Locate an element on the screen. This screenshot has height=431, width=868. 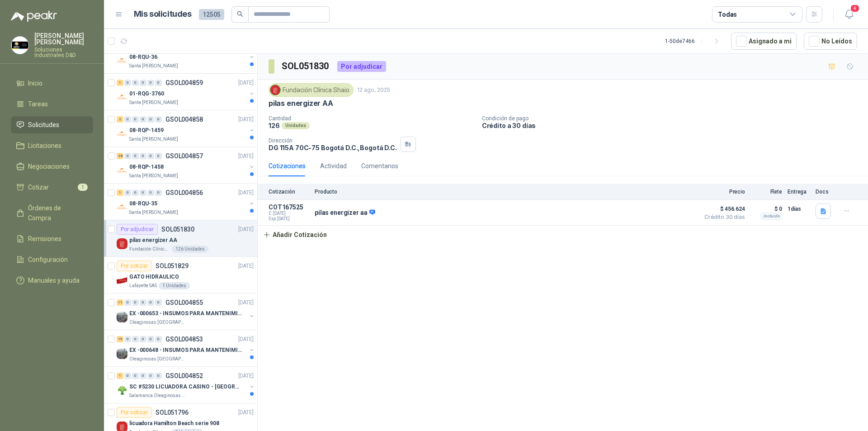
div: 11 is located at coordinates (120, 303).